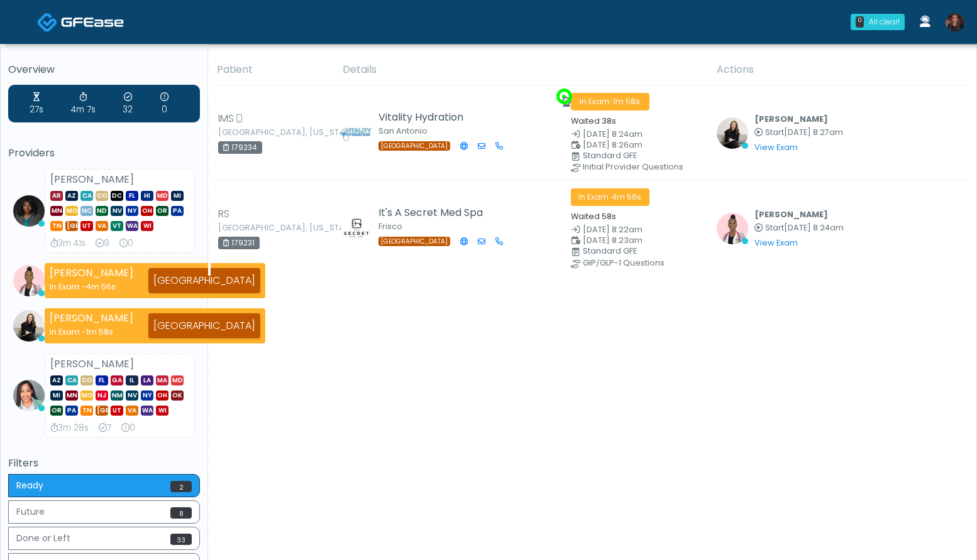 This screenshot has height=560, width=977. I want to click on div: 179234, so click(240, 148).